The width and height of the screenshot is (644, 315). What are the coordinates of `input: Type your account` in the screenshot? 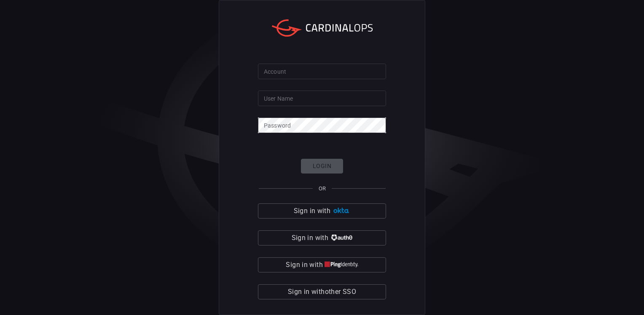 It's located at (322, 71).